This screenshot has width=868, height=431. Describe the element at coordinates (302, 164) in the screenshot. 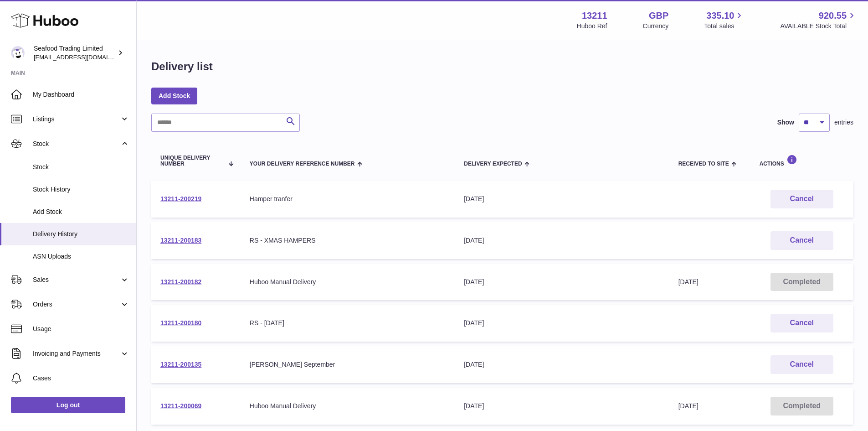

I see `span: Your Delivery Reference Number` at that location.